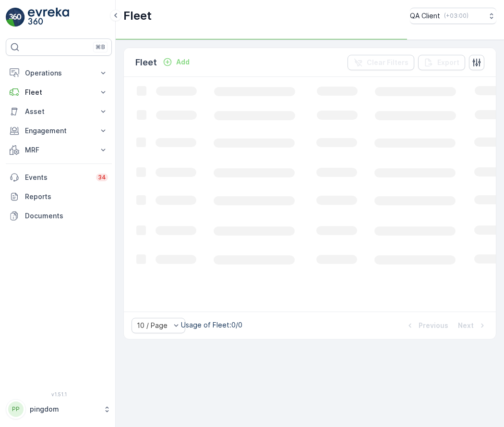 The height and width of the screenshot is (427, 504). I want to click on button: Fleet, so click(58, 92).